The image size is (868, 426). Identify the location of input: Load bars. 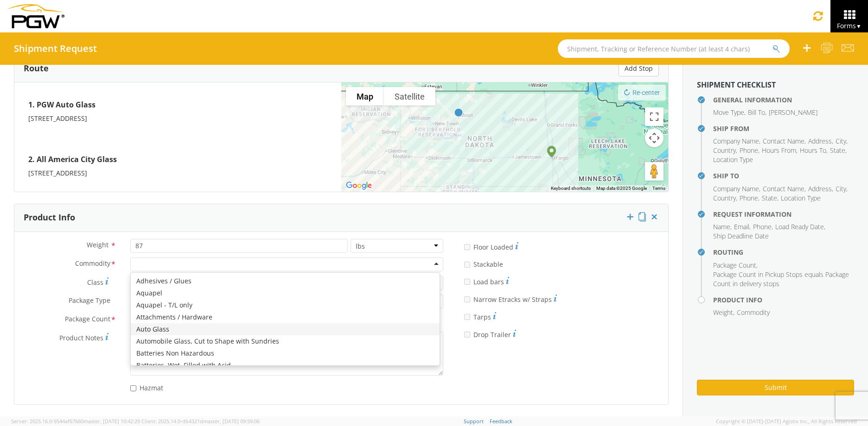
(467, 281).